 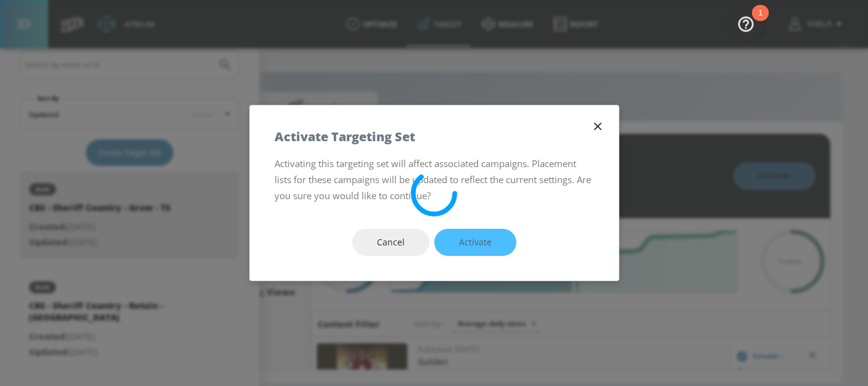 What do you see at coordinates (391, 242) in the screenshot?
I see `button: Cancel` at bounding box center [391, 242].